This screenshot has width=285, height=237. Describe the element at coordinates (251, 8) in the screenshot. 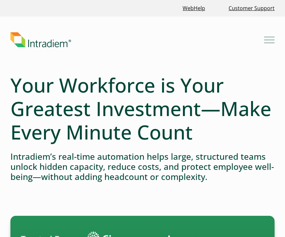

I see `a: Customer Support` at that location.